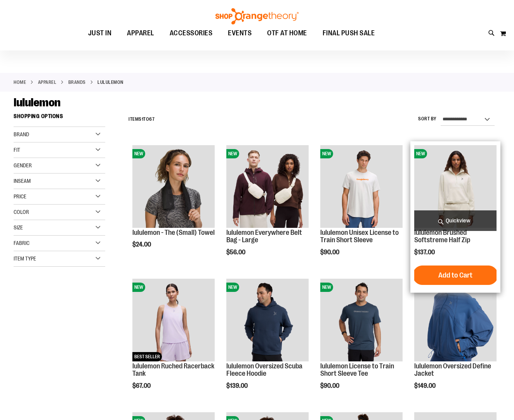  Describe the element at coordinates (287, 33) in the screenshot. I see `a: OTF AT HOME` at that location.